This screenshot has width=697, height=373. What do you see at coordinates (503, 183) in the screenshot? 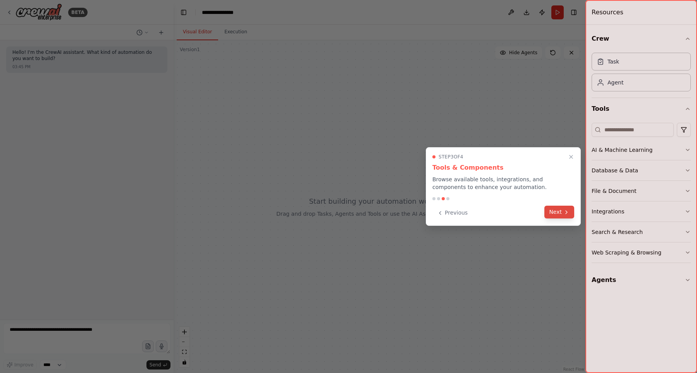
I see `p: Browse available tools, integrations, and components to enhance your automation.` at bounding box center [503, 183].